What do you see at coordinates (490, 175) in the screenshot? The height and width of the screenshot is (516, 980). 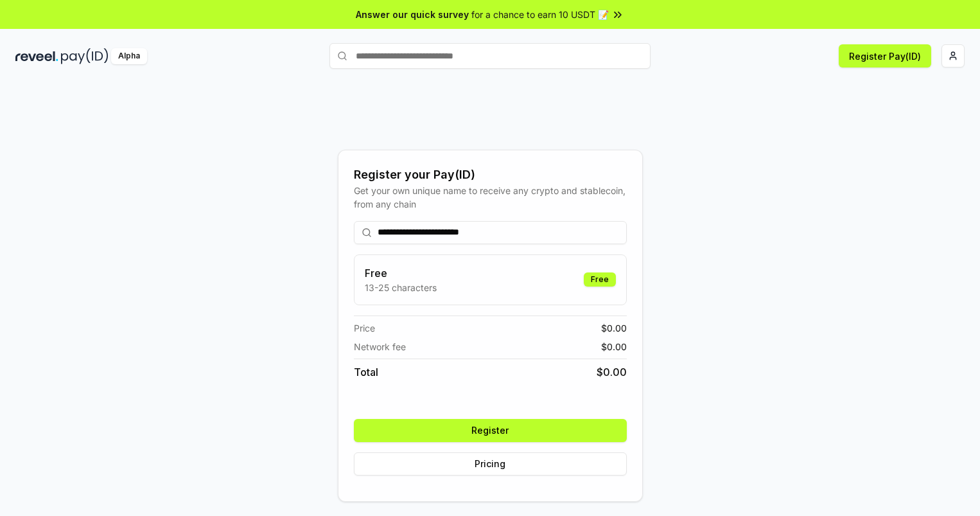 I see `div: Register your Pay(ID)` at bounding box center [490, 175].